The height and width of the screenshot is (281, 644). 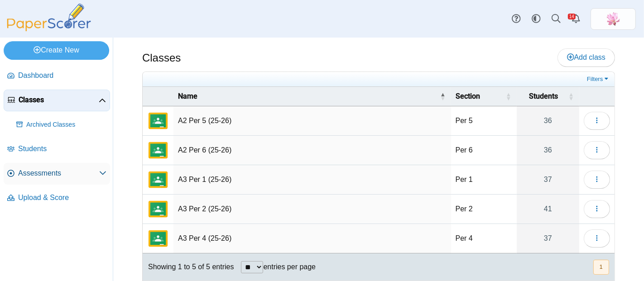 What do you see at coordinates (483, 239) in the screenshot?
I see `td: Per 4` at bounding box center [483, 239].